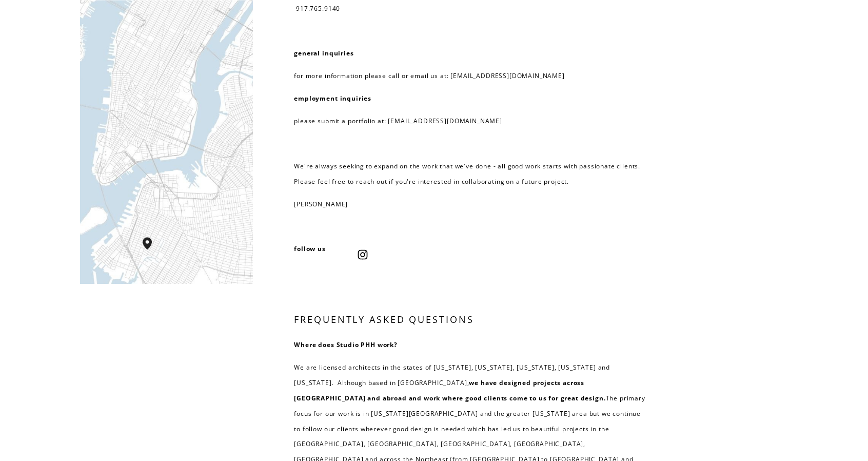 Image resolution: width=868 pixels, height=461 pixels. Describe the element at coordinates (310, 248) in the screenshot. I see `strong: follow us` at that location.